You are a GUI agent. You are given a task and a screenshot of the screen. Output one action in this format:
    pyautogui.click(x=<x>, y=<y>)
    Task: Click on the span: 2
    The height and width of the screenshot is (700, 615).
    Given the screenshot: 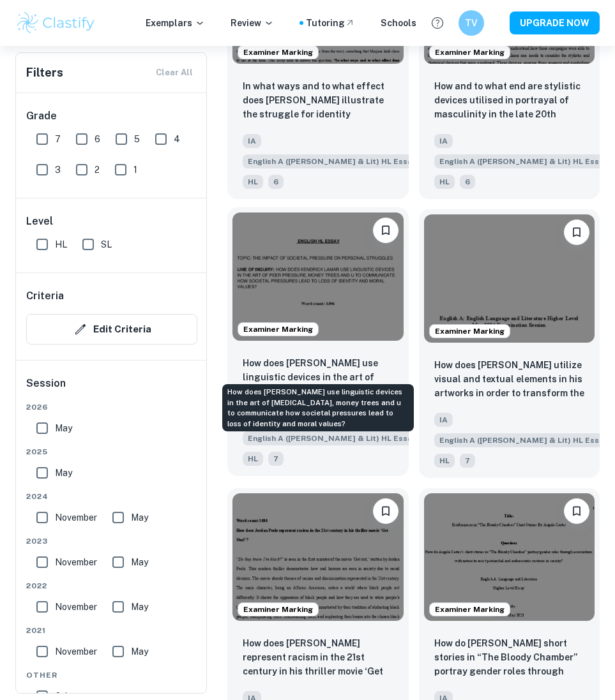 What is the action you would take?
    pyautogui.click(x=97, y=170)
    